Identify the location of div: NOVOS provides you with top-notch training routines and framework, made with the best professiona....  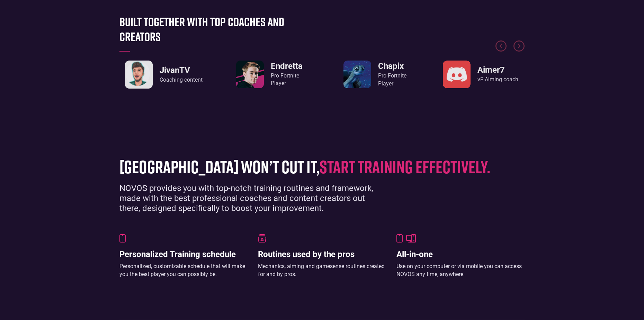
(253, 198).